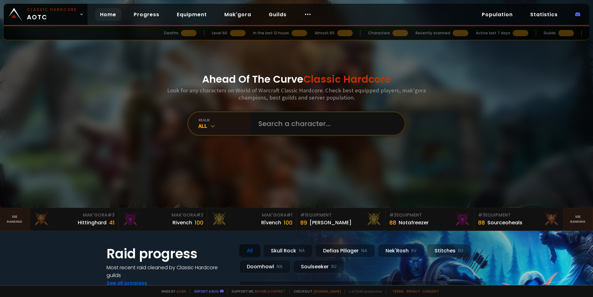 The image size is (593, 297). What do you see at coordinates (401, 251) in the screenshot?
I see `div: Nek'Rosh` at bounding box center [401, 251].